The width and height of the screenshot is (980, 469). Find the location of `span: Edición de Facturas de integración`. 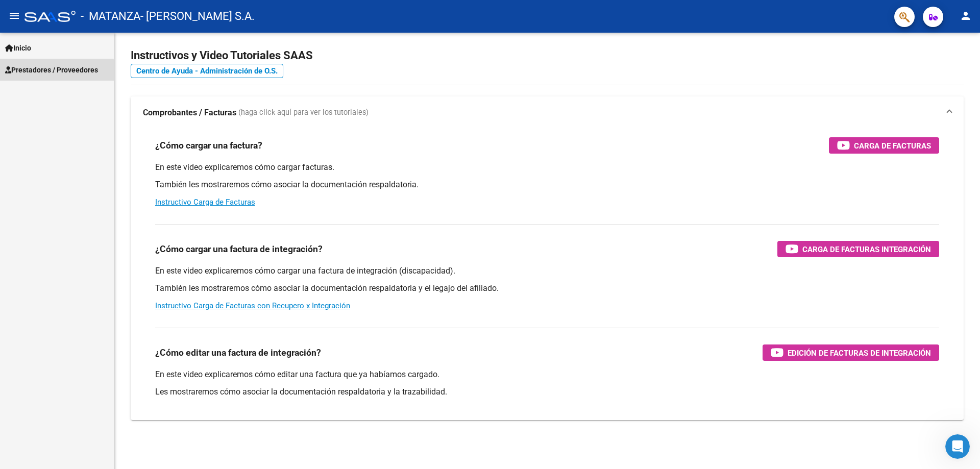

span: Edición de Facturas de integración is located at coordinates (859, 352).